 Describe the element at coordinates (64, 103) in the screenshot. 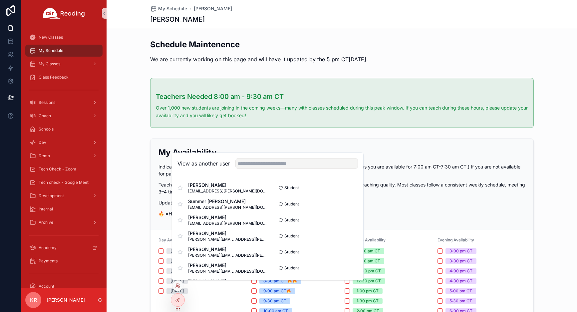

I see `a: Sessions` at that location.